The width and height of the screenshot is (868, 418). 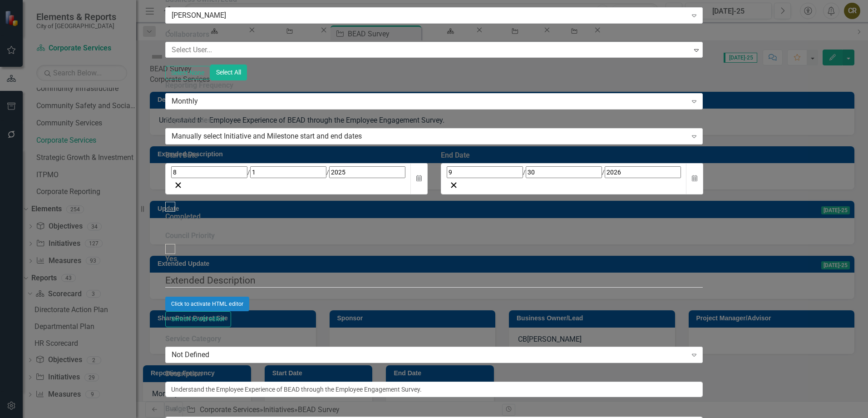 I want to click on label: Budget, so click(x=434, y=409).